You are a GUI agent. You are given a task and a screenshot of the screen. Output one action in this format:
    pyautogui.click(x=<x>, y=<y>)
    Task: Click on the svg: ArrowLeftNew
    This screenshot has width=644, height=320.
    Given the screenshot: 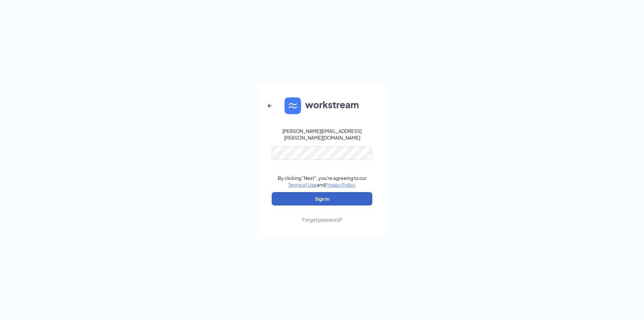 What is the action you would take?
    pyautogui.click(x=270, y=106)
    